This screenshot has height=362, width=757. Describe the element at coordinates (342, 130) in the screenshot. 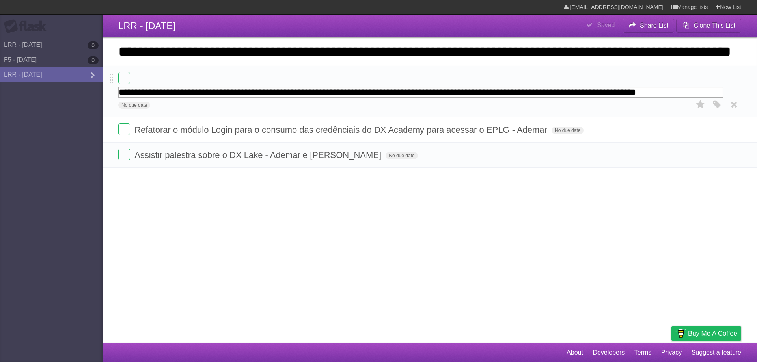

I see `span: Refatorar o módulo Login para o consumo das credênciais do DX Academy para acessar o EPLG - Ademar` at that location.